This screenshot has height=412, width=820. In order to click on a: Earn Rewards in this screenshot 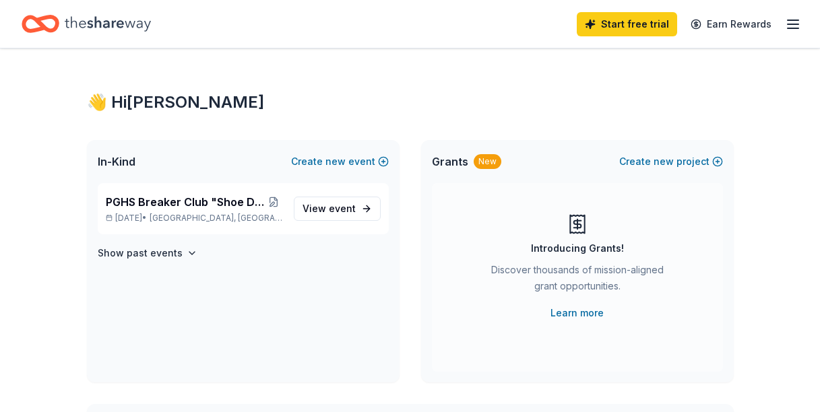, I will do `click(731, 24)`.